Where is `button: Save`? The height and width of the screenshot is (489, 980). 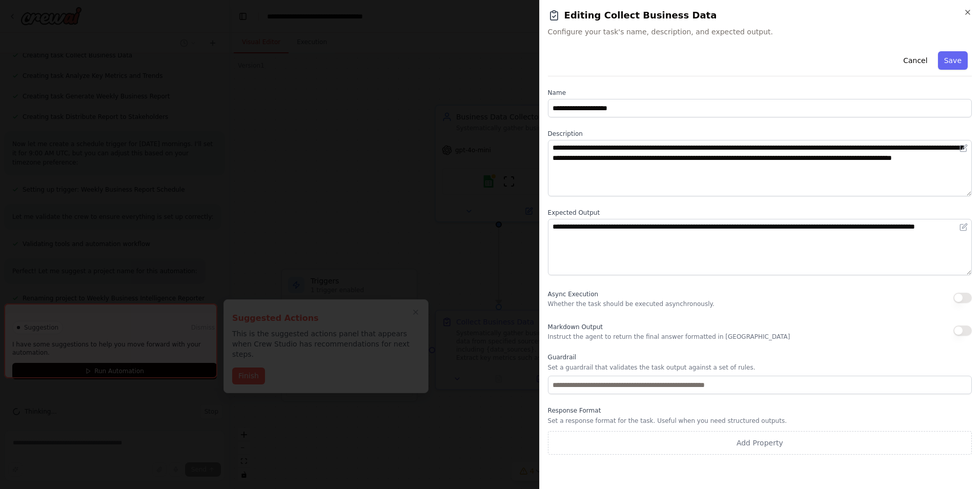
button: Save is located at coordinates (953, 60).